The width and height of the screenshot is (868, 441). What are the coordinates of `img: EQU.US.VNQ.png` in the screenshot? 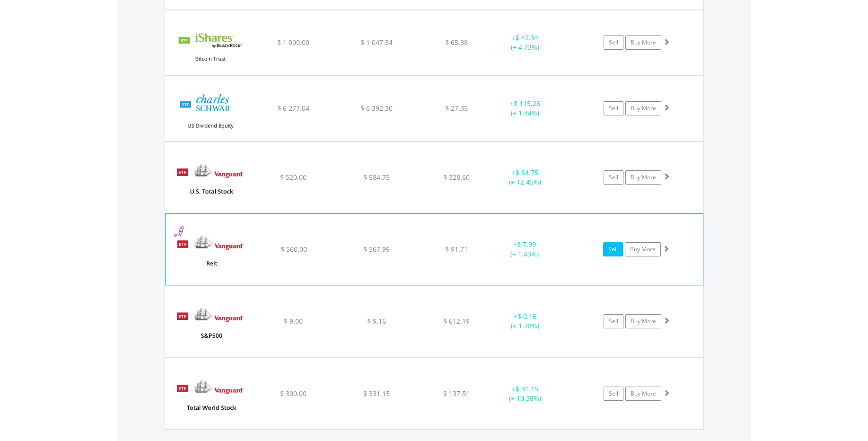 It's located at (211, 254).